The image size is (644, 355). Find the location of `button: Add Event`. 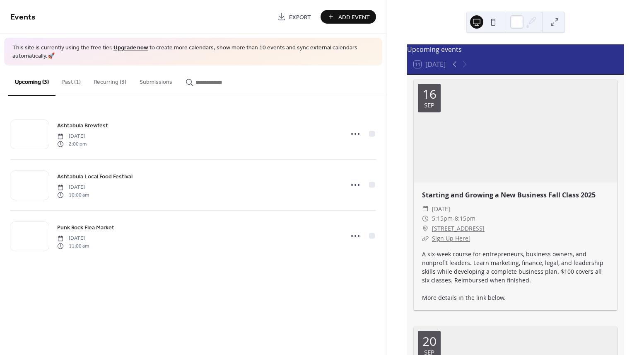

button: Add Event is located at coordinates (348, 16).